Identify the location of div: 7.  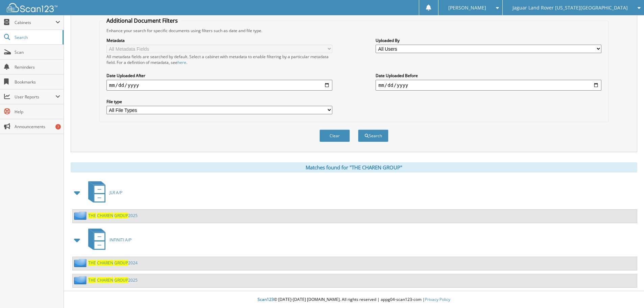
(58, 127).